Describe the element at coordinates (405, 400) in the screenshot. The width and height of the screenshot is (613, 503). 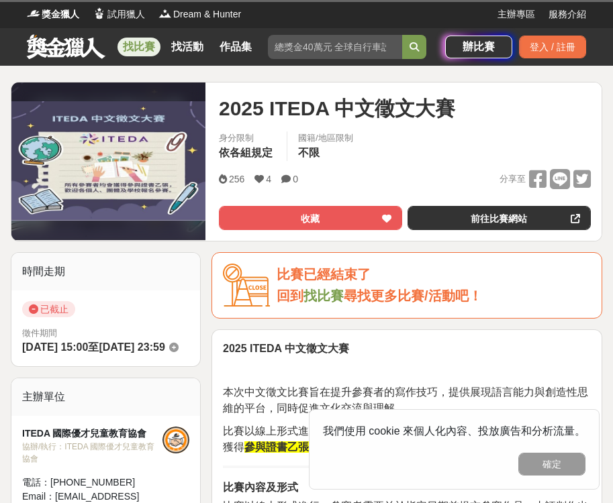
I see `span: 本次中文徵文比賽旨在提升參賽者的寫作技巧，提供展現語言能力與創造性思維的平台，同時促進文化交流與理解。` at that location.